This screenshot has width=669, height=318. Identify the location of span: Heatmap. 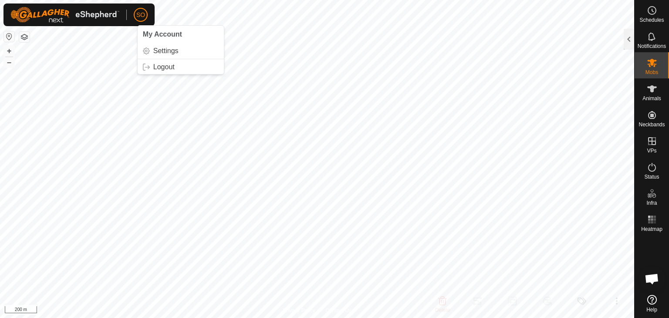
(652, 229).